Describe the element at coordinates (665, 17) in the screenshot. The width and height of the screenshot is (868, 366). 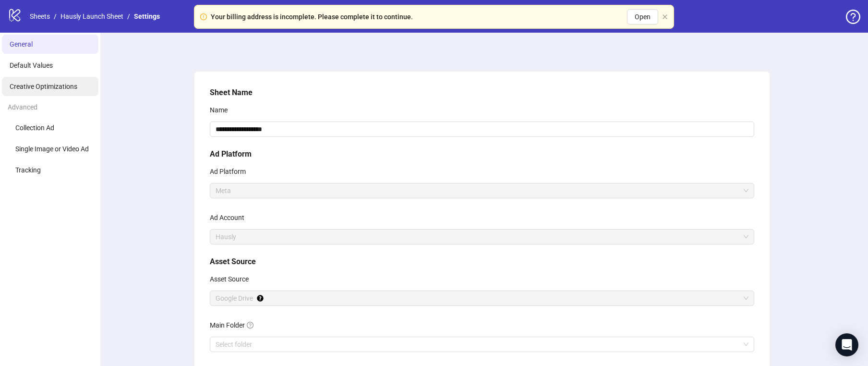
I see `span: close` at that location.